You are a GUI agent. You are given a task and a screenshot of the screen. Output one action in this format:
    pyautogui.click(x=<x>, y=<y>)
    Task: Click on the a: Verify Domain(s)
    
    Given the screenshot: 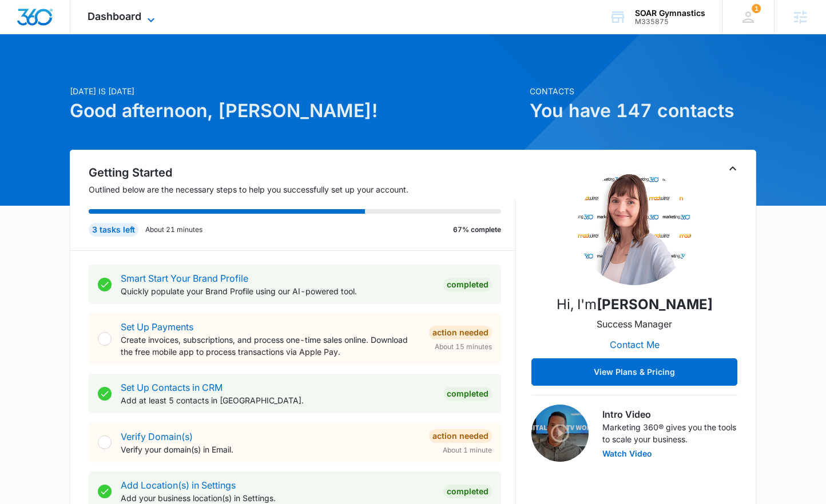 What is the action you would take?
    pyautogui.click(x=157, y=437)
    